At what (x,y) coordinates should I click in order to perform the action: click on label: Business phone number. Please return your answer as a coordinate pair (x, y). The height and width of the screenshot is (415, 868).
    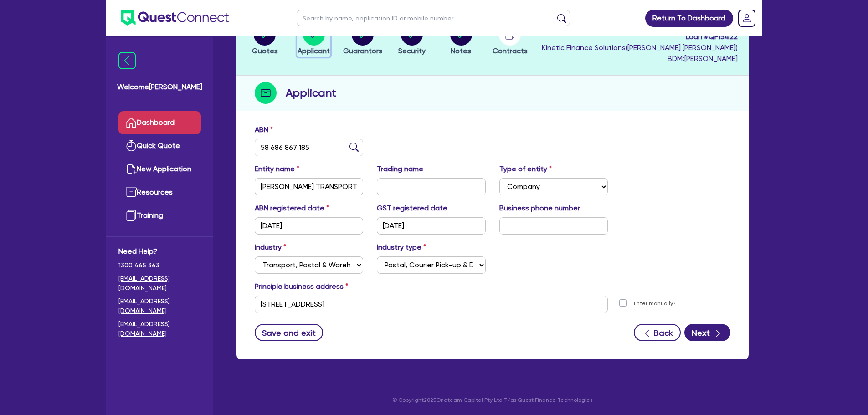
    Looking at the image, I should click on (539, 208).